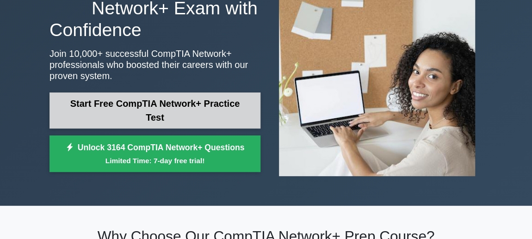 The height and width of the screenshot is (239, 532). I want to click on a: Start Free CompTIA Network+ Practice Test, so click(155, 111).